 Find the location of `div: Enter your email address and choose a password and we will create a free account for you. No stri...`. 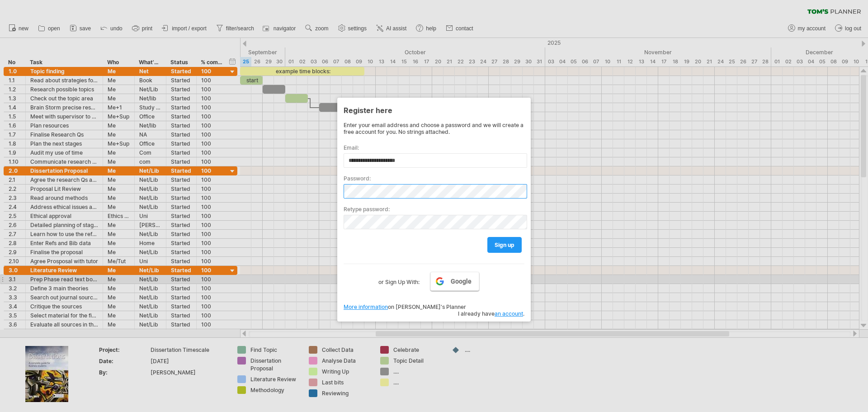

div: Enter your email address and choose a password and we will create a free account for you. No stri... is located at coordinates (434, 128).